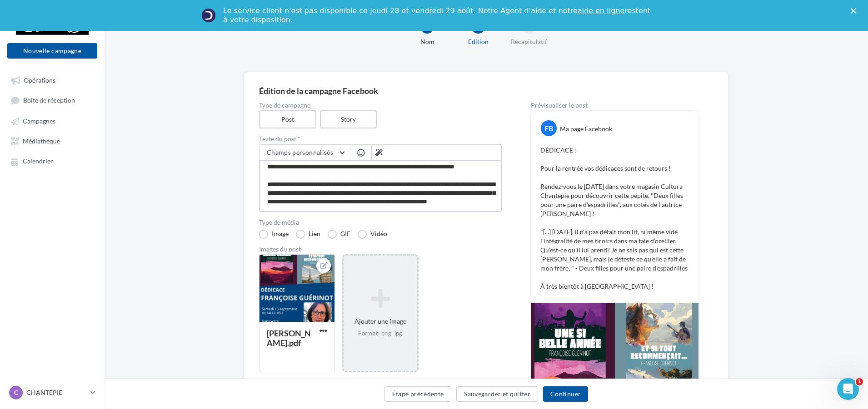 This screenshot has width=868, height=409. What do you see at coordinates (859, 381) in the screenshot?
I see `span: 1` at bounding box center [859, 381].